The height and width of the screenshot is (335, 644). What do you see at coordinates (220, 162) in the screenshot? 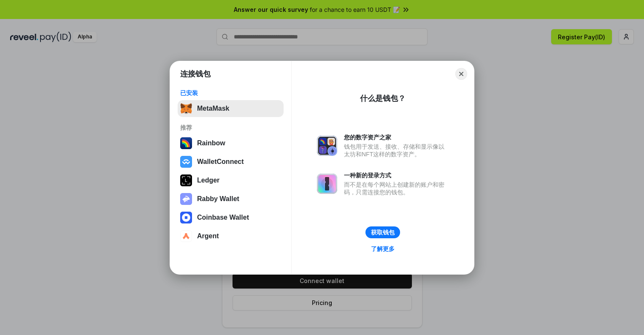
I see `div: WalletConnect` at bounding box center [220, 162].